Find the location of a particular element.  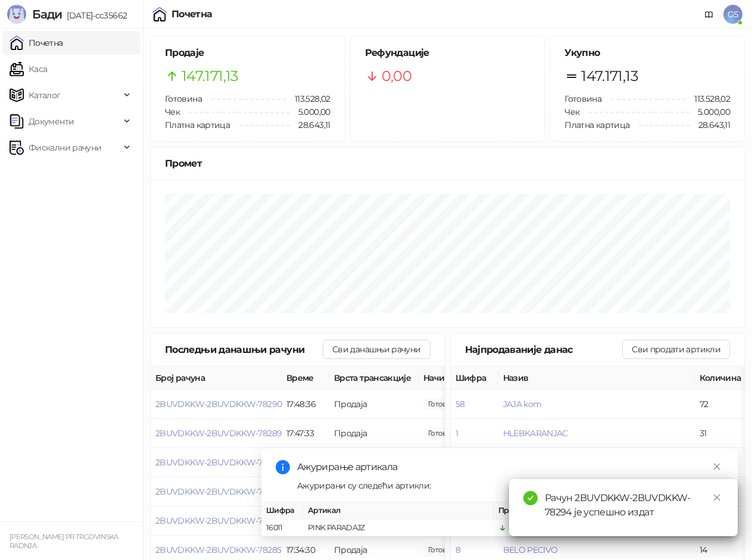

button: Сви продати артикли is located at coordinates (676, 349).